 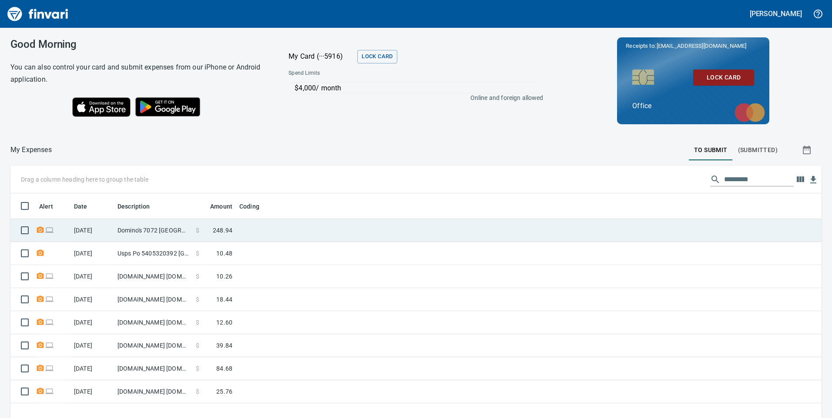 What do you see at coordinates (807, 150) in the screenshot?
I see `button: Show transactions within a particular date range` at bounding box center [807, 150].